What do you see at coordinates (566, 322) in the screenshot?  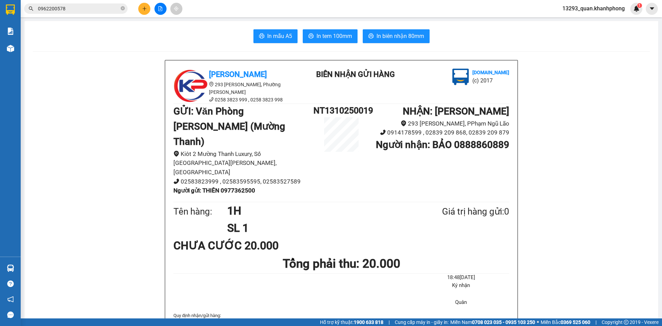 I see `span: Miền Bắc` at bounding box center [566, 322].